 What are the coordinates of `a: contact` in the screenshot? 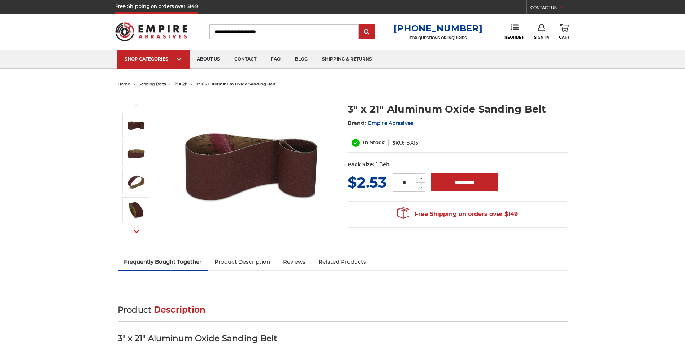 It's located at (245, 59).